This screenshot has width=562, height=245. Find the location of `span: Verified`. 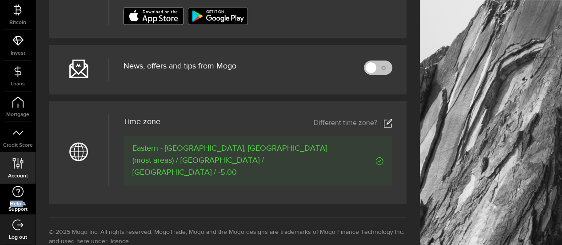

span: Verified is located at coordinates (358, 161).